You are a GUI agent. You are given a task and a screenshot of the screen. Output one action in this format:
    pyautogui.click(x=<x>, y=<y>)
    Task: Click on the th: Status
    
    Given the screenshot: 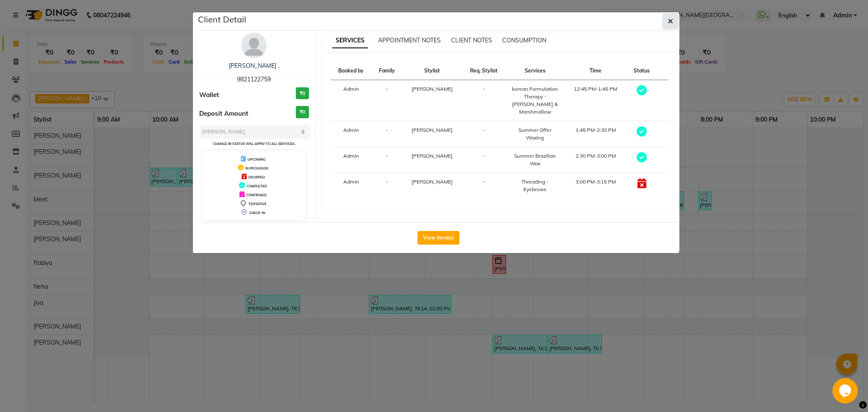 What is the action you would take?
    pyautogui.click(x=641, y=71)
    